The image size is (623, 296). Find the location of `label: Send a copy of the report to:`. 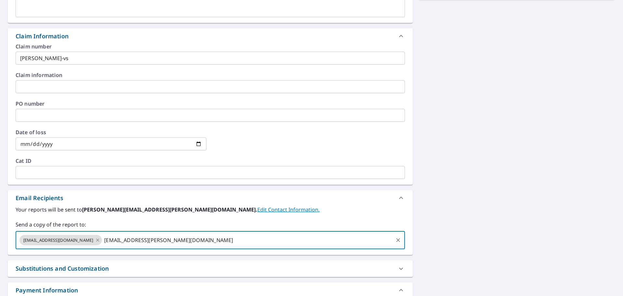

label: Send a copy of the report to: is located at coordinates (210, 224).